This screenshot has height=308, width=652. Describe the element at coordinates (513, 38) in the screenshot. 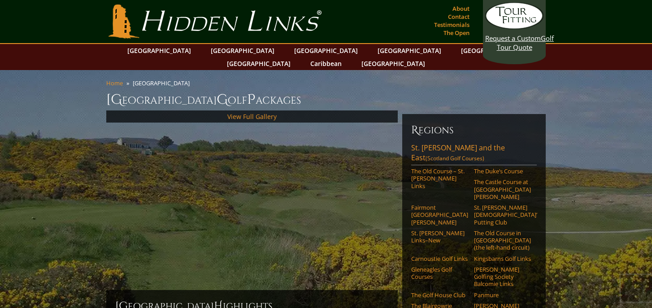

I see `span: Request a Custom` at that location.